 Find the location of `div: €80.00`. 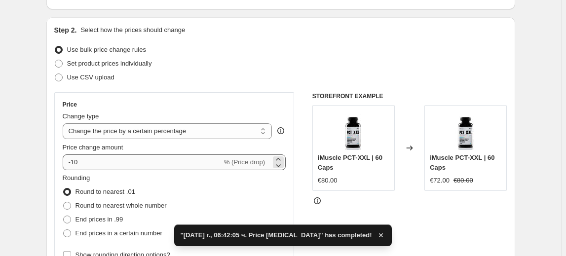

div: €80.00 is located at coordinates (328, 181).